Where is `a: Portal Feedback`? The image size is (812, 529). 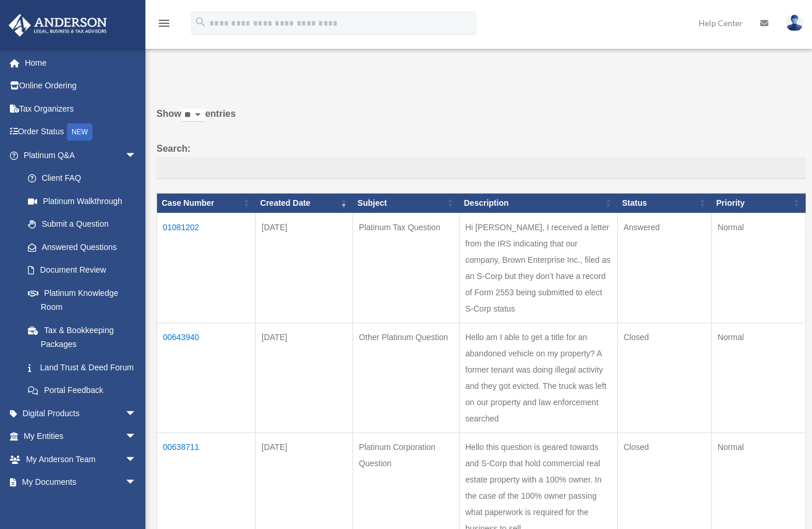 a: Portal Feedback is located at coordinates (82, 391).